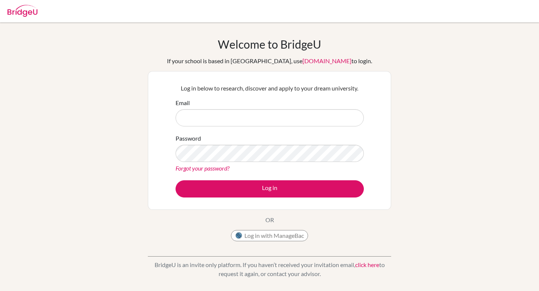 Image resolution: width=539 pixels, height=291 pixels. Describe the element at coordinates (188, 139) in the screenshot. I see `label: Password` at that location.